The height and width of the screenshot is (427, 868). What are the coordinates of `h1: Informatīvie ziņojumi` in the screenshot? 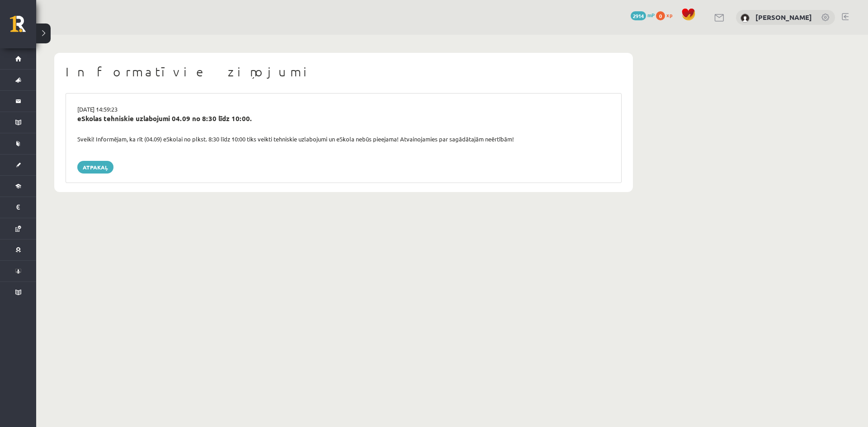 It's located at (343, 72).